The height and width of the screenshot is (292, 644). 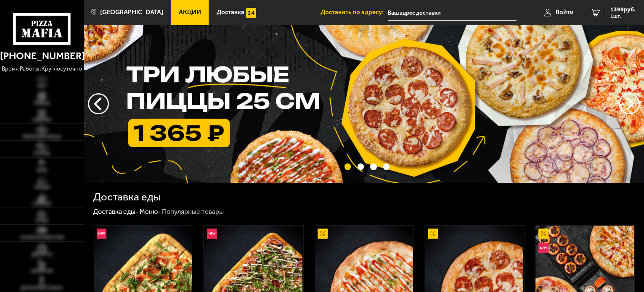 What do you see at coordinates (564, 12) in the screenshot?
I see `span: Войти` at bounding box center [564, 12].